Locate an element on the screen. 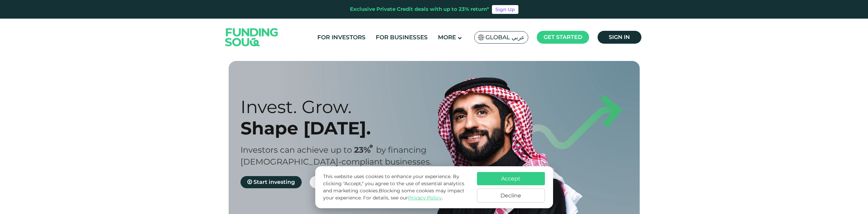 This screenshot has height=214, width=868. img: SA Flag is located at coordinates (481, 38).